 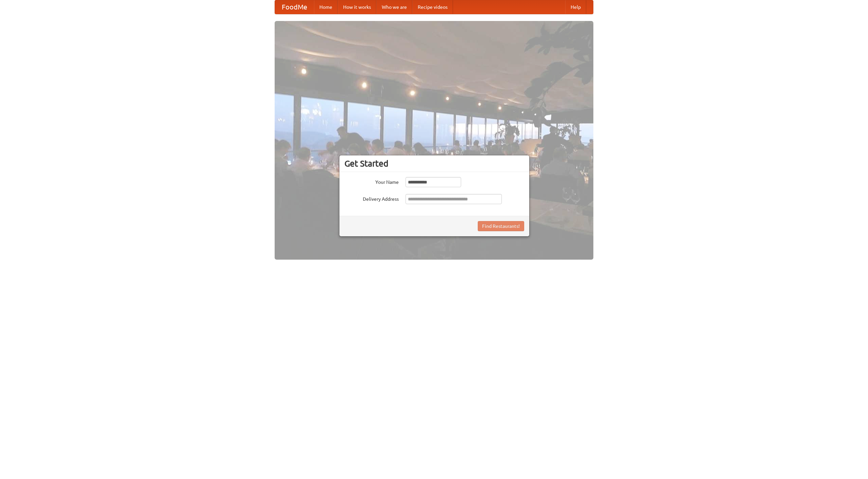 What do you see at coordinates (371, 198) in the screenshot?
I see `label: Delivery Address` at bounding box center [371, 198].